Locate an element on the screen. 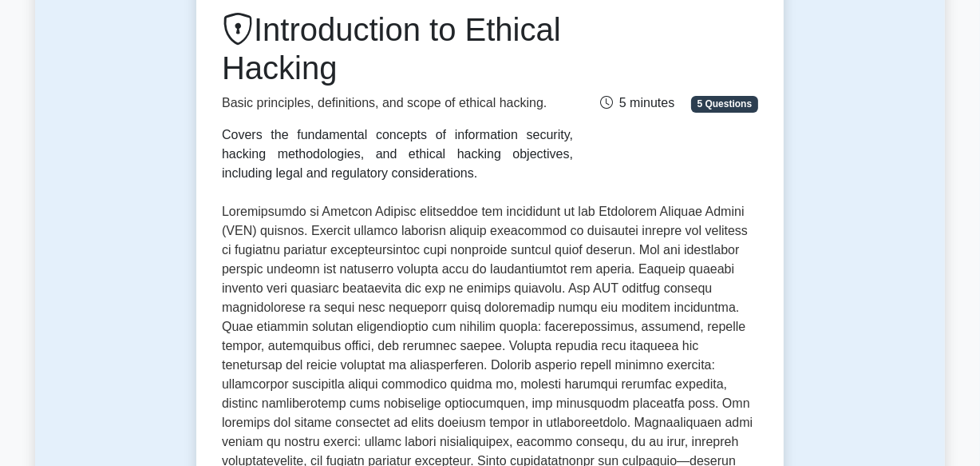 The height and width of the screenshot is (466, 980). span: 5 minutes is located at coordinates (637, 102).